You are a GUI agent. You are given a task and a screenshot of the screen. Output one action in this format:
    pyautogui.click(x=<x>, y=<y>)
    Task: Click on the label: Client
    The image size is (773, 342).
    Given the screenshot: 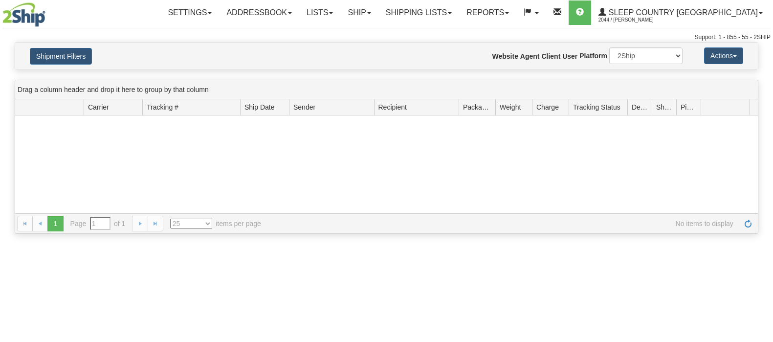 What is the action you would take?
    pyautogui.click(x=550, y=56)
    